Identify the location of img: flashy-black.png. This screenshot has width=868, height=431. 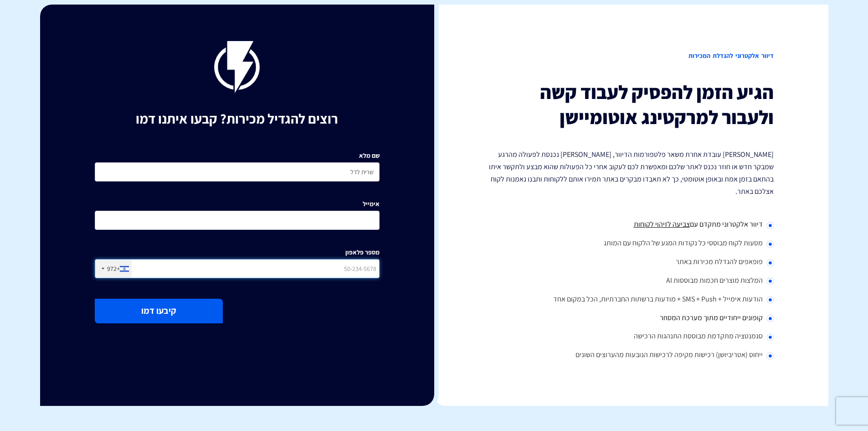
(237, 67).